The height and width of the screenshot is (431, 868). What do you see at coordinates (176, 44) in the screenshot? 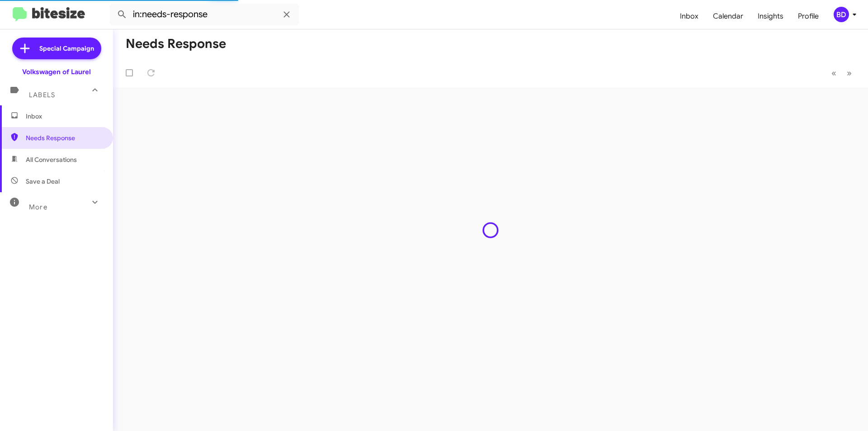
I see `h1: Needs Response` at bounding box center [176, 44].